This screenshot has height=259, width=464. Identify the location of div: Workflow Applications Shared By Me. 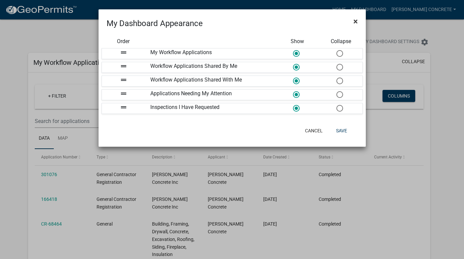
(210, 67).